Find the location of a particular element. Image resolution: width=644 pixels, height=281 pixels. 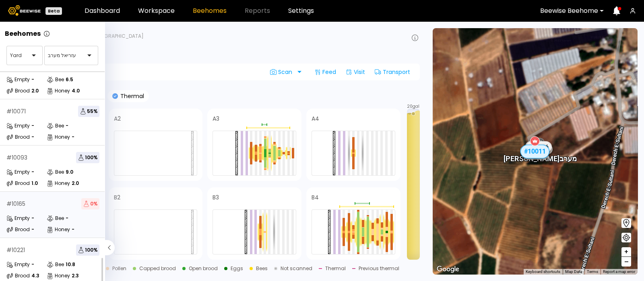

div: Capped brood is located at coordinates (157, 268).